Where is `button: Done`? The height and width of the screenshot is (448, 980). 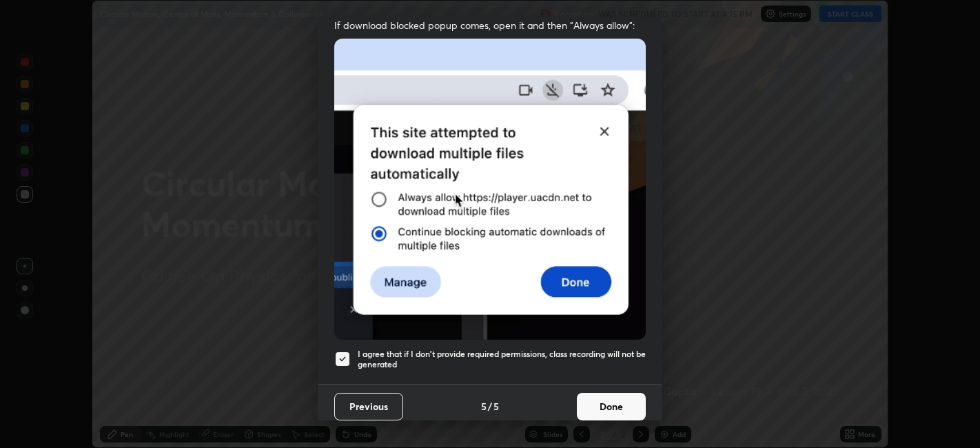
button: Done is located at coordinates (612, 407).